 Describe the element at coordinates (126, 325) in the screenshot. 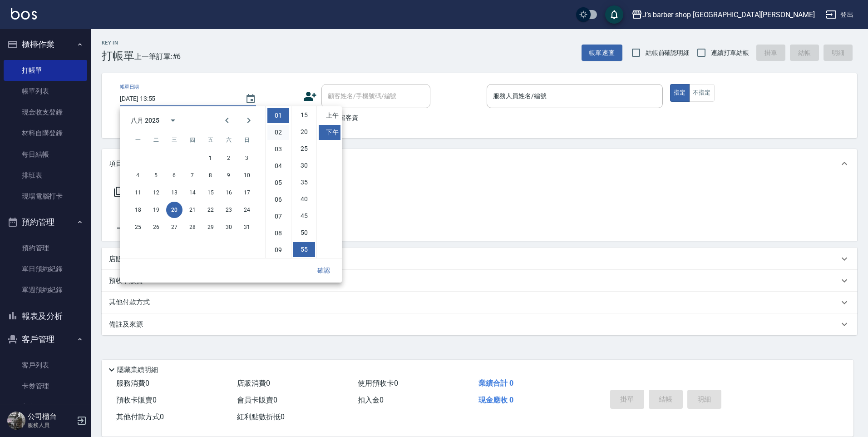

I see `p: 備註及來源` at that location.